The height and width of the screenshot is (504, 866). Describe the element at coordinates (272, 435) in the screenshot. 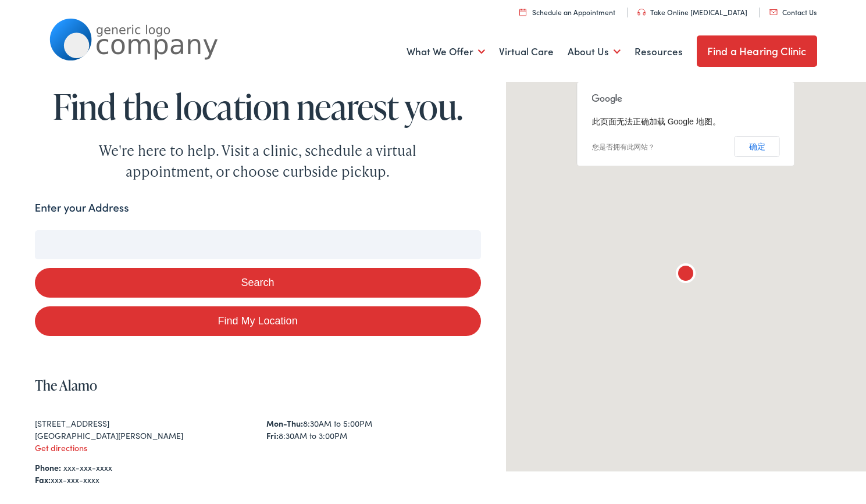

I see `strong: Fri:` at that location.